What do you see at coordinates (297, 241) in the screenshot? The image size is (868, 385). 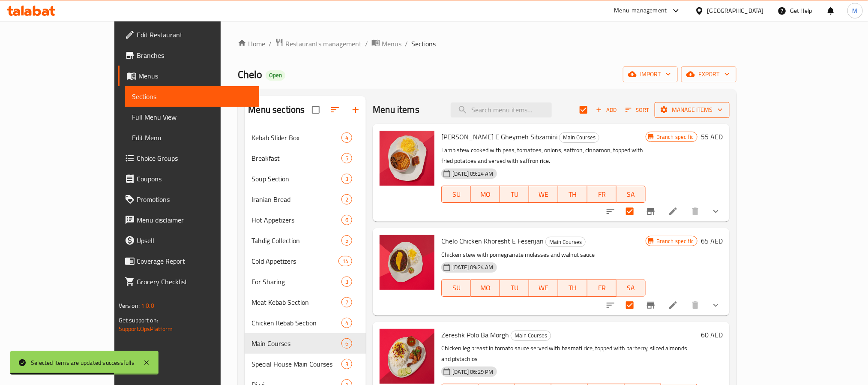 I see `div: Tahdig Collection` at bounding box center [297, 241].